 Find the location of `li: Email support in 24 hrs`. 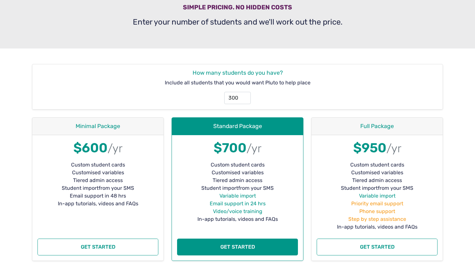

li: Email support in 24 hrs is located at coordinates (237, 204).